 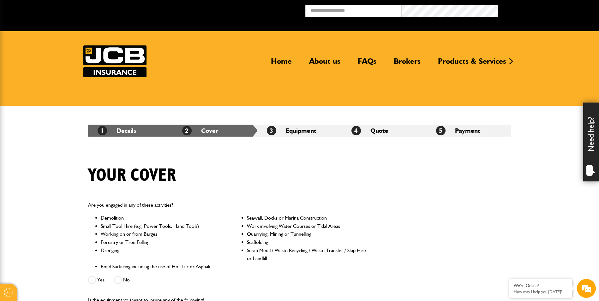 I want to click on span: 4, so click(x=356, y=131).